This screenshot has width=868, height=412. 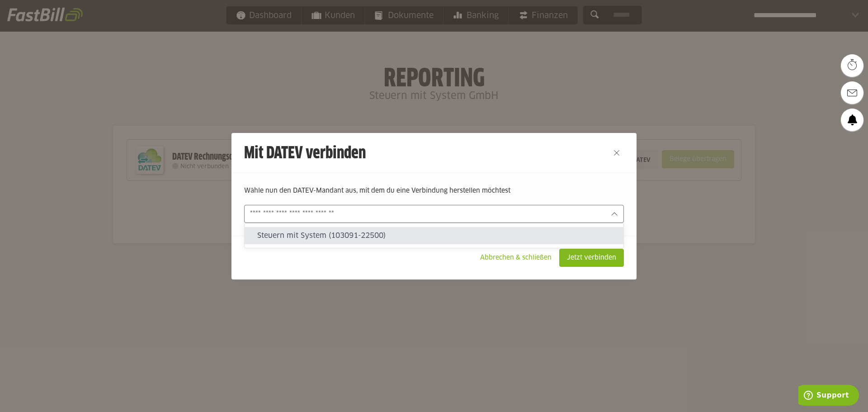 What do you see at coordinates (34, 10) in the screenshot?
I see `span: Support` at bounding box center [34, 10].